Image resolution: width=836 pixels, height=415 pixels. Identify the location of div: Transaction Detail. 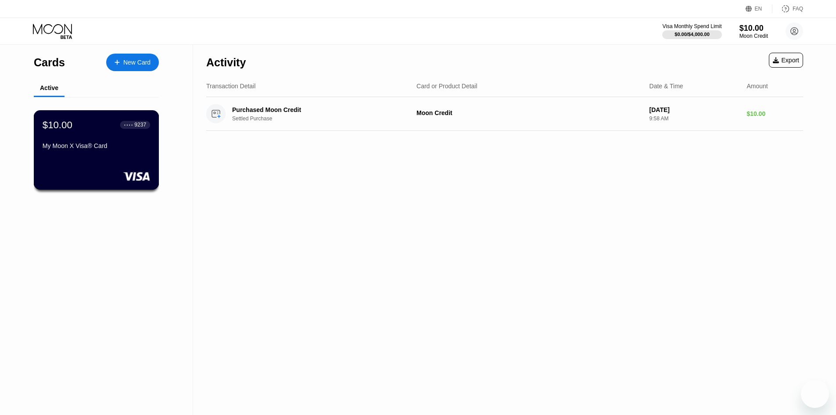
(231, 86).